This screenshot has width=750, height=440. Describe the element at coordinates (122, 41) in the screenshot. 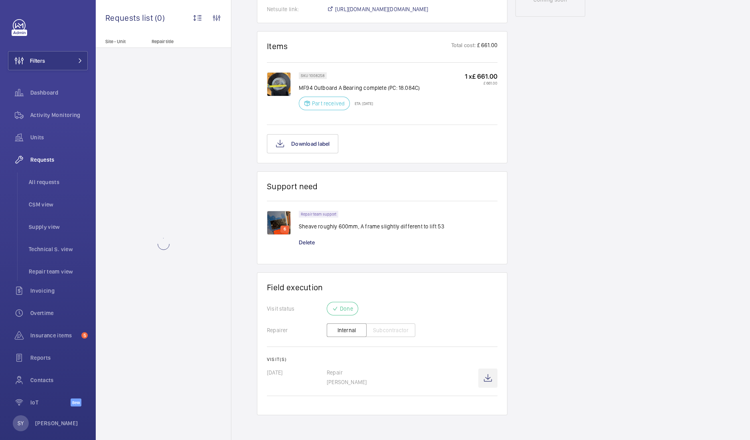

I see `p: Site - Unit` at that location.